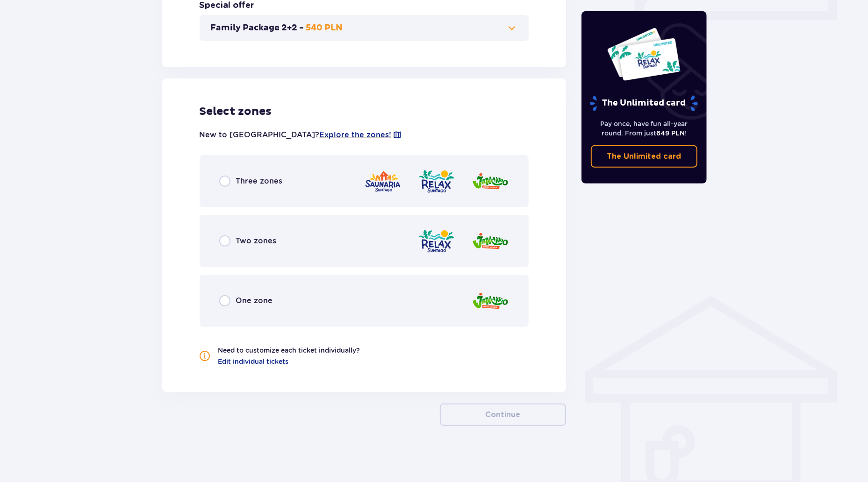  Describe the element at coordinates (257, 28) in the screenshot. I see `p: Family Package 2+2 -` at that location.